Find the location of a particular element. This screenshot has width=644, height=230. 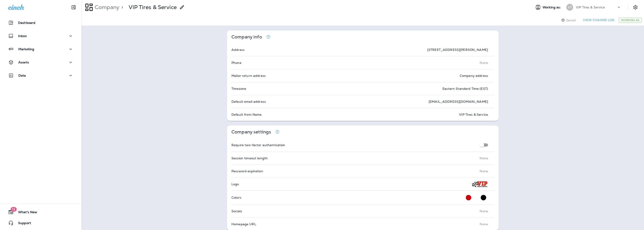

p: Socials is located at coordinates (237, 211).